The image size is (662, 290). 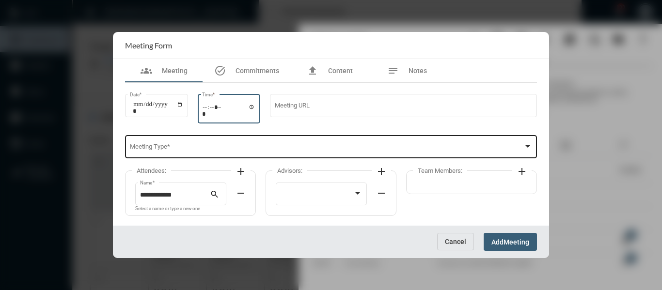 What do you see at coordinates (510, 242) in the screenshot?
I see `button: AddMeeting` at bounding box center [510, 242].